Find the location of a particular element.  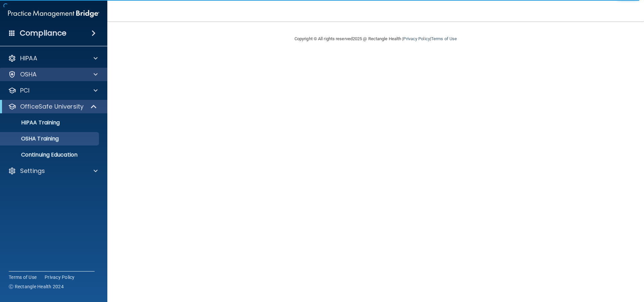

a: OfficeSafe University is located at coordinates (53, 106).